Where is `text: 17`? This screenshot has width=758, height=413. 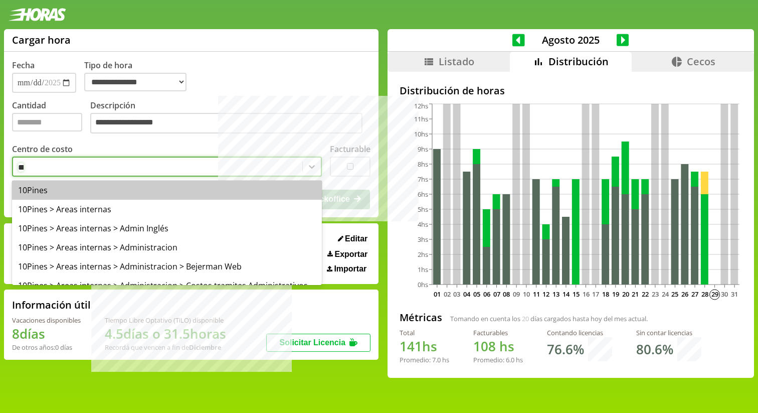
text: 17 is located at coordinates (596, 294).